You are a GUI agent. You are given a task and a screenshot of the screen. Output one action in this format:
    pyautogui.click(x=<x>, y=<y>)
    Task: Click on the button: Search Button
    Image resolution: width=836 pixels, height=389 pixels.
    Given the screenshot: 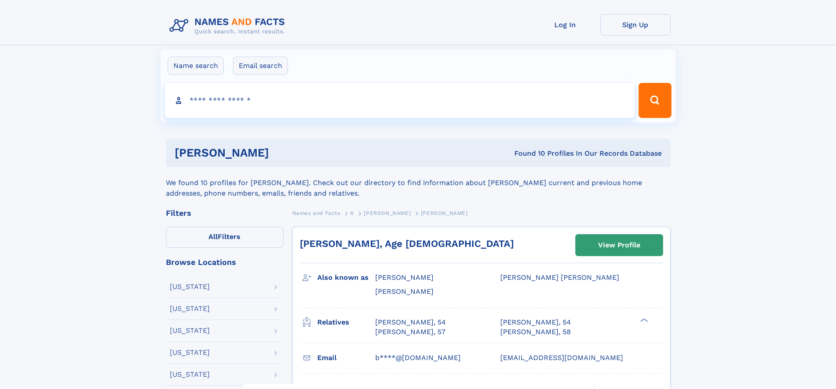 What is the action you would take?
    pyautogui.click(x=655, y=100)
    